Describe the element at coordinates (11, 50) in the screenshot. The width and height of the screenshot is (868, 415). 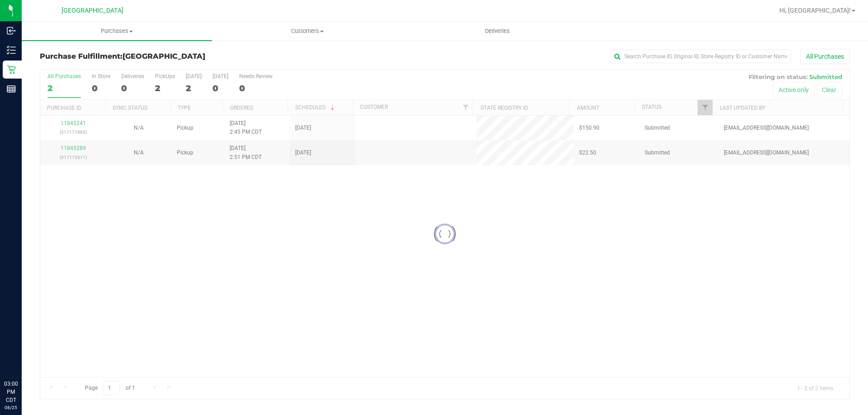
I see `inline-svg: Inventory` at that location.